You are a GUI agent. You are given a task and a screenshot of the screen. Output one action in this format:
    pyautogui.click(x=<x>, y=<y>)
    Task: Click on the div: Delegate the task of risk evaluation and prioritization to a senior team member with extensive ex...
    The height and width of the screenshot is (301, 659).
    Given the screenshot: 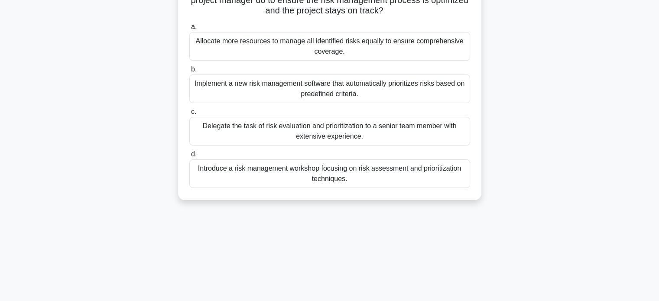 What is the action you would take?
    pyautogui.click(x=330, y=131)
    